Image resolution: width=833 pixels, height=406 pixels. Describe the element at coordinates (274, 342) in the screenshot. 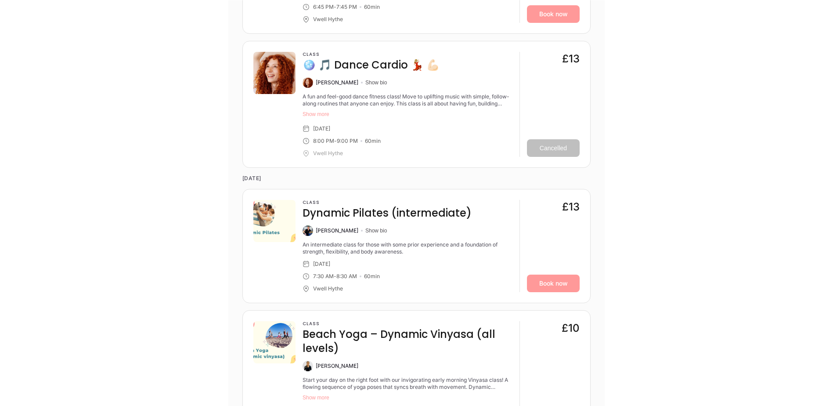

I see `img: 5a088f6e-a8cb-4d84-863a-b0f6dade4a3b.png` at that location.